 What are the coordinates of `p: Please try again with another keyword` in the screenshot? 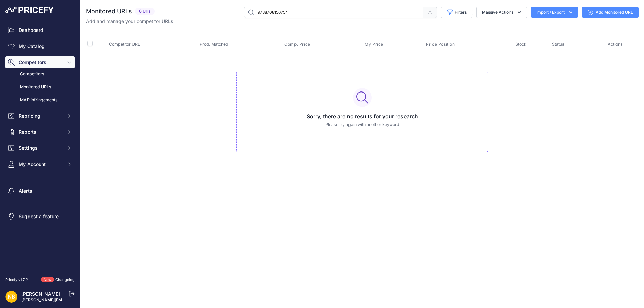 It's located at (362, 124).